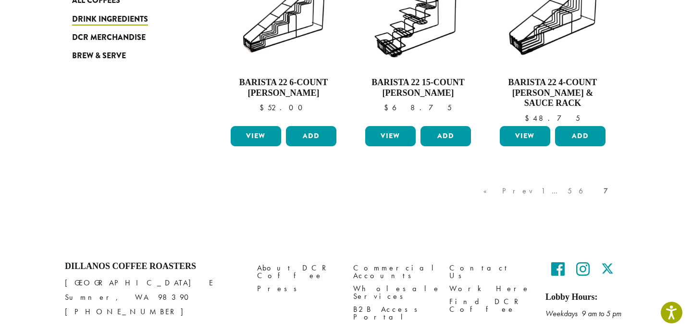 The width and height of the screenshot is (692, 333). What do you see at coordinates (552, 118) in the screenshot?
I see `bdi: 48.75` at bounding box center [552, 118].